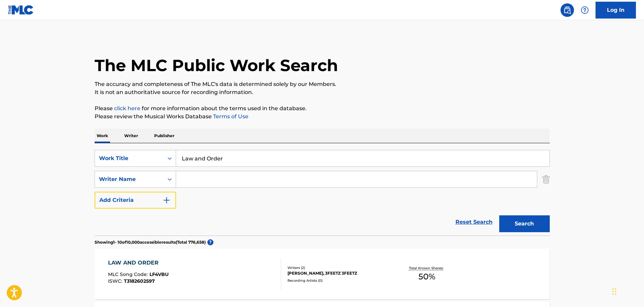 The image size is (644, 307). I want to click on a: Reset Search, so click(474, 222).